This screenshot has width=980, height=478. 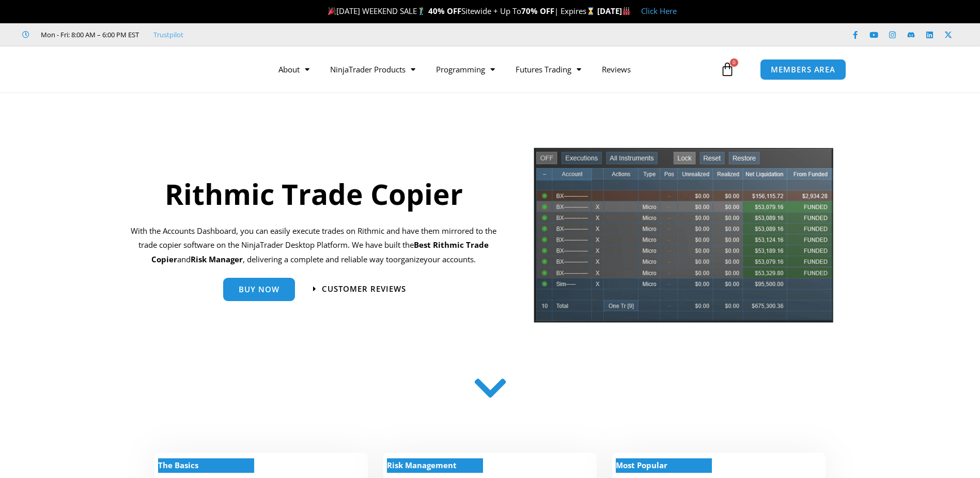 I want to click on strong: Risk Management, so click(x=422, y=465).